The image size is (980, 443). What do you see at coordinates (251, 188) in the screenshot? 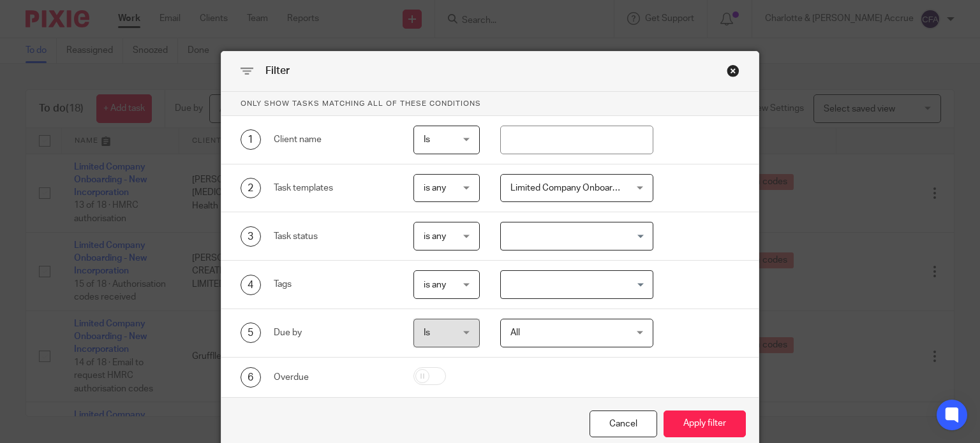
I see `div: 2` at bounding box center [251, 188].